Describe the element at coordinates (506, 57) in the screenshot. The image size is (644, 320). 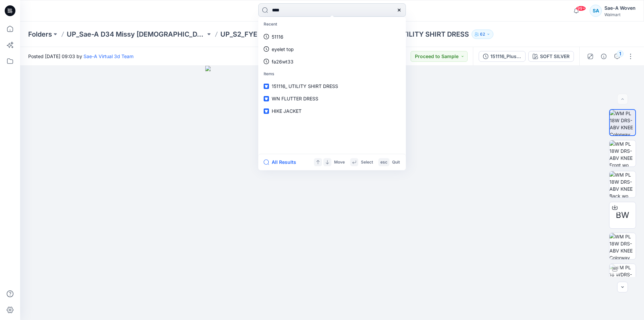
I see `div: 151116_Plus_PP_TT UTILITY SHIRT DRESS_SaeA_110624` at that location.